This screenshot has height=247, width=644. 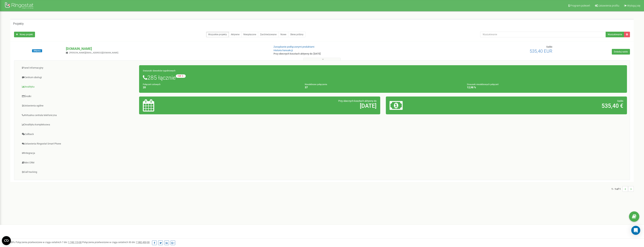 What do you see at coordinates (633, 5) in the screenshot?
I see `span: Wyloguj się` at bounding box center [633, 5].